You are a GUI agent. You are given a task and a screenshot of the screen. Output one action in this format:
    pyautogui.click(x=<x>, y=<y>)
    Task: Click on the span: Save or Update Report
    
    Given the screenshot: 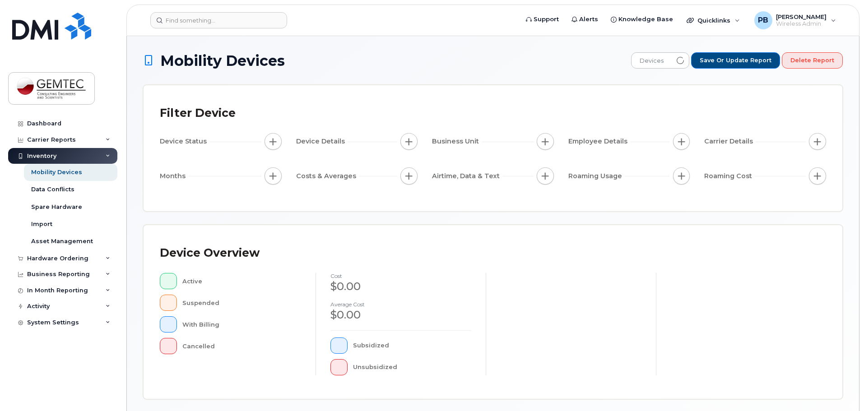 What is the action you would take?
    pyautogui.click(x=736, y=61)
    